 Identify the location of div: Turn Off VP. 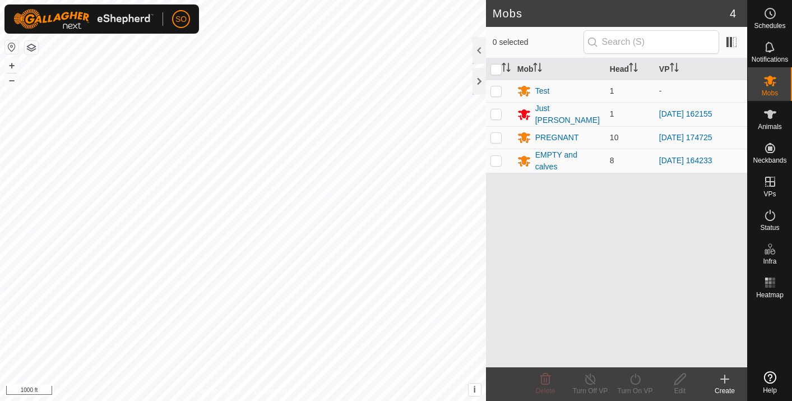
(590, 391).